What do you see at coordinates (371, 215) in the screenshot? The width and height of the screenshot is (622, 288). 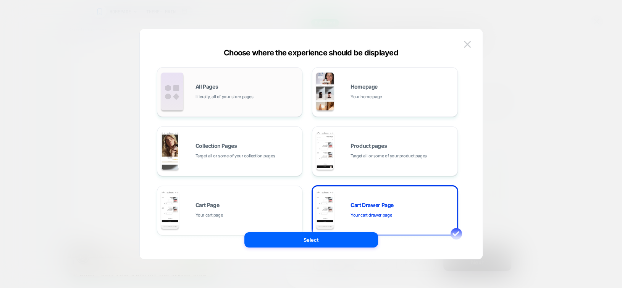 I see `span: Your cart drawer page` at bounding box center [371, 215].